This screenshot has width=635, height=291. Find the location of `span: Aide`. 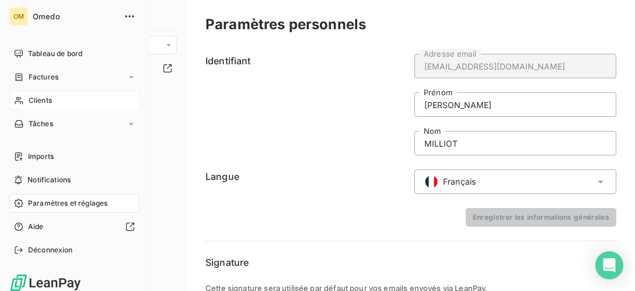

span: Aide is located at coordinates (36, 226).